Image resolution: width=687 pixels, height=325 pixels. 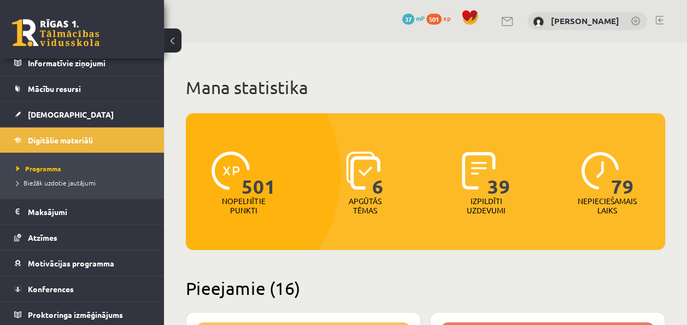 What do you see at coordinates (600, 171) in the screenshot?
I see `img: icon-clock-7be60019b62300814b6bd22b8e044499b485619524d84068768e800edab66f18.svg` at bounding box center [600, 171].